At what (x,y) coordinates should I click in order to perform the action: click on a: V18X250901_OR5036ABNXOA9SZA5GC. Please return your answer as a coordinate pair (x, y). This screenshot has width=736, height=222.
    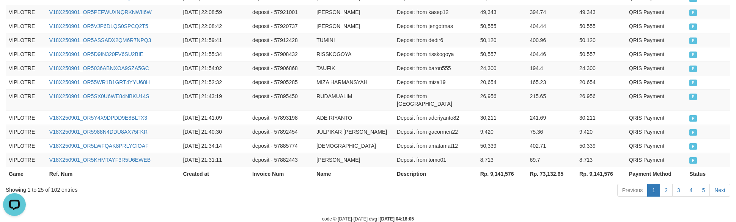
    Looking at the image, I should click on (99, 68).